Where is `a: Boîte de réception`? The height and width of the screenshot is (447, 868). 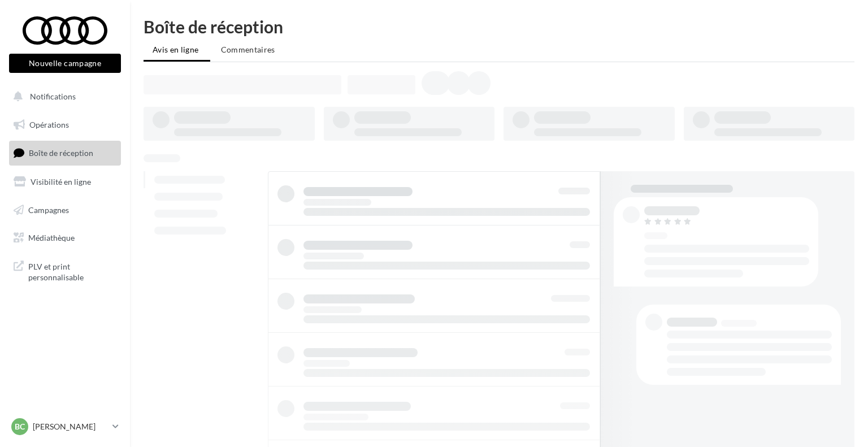
a: Boîte de réception is located at coordinates (65, 152).